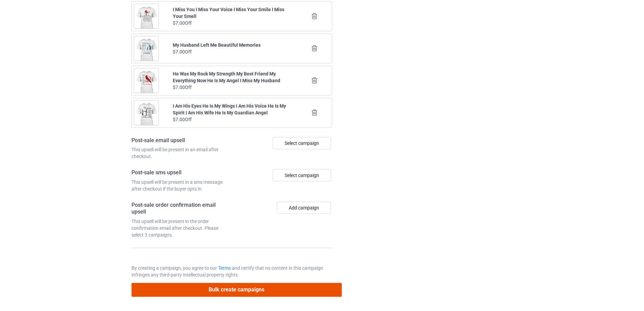  What do you see at coordinates (181, 140) in the screenshot?
I see `h4: Post-sale email upsell` at bounding box center [181, 140].